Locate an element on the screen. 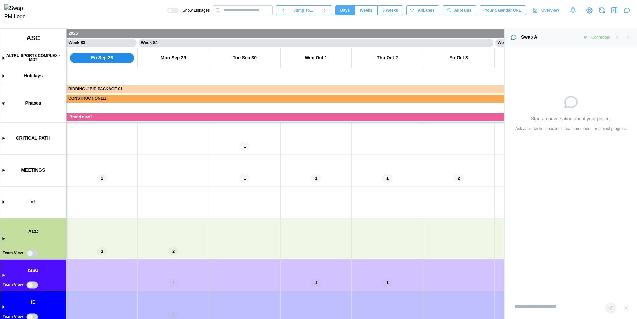 Image resolution: width=637 pixels, height=319 pixels. button: 6 Weeks is located at coordinates (390, 10).